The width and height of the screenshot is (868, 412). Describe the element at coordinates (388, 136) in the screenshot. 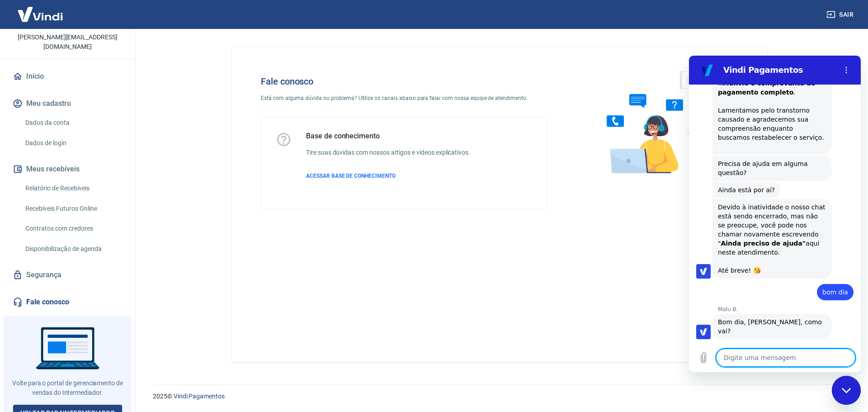

I see `h5: Base de conhecimento` at that location.